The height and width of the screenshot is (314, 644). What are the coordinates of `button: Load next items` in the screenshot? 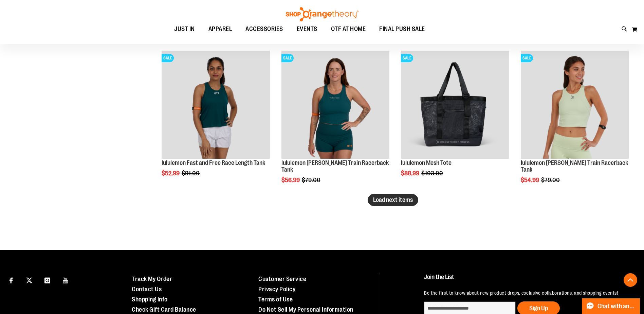 It's located at (393, 200).